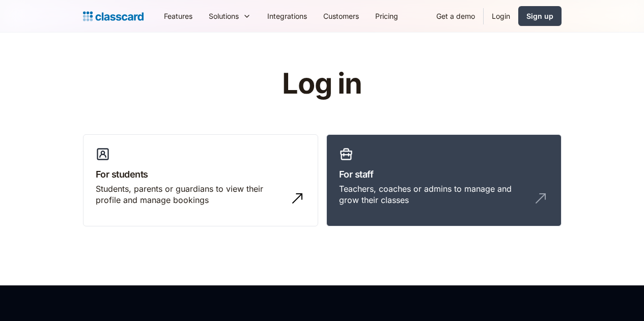 This screenshot has width=644, height=321. What do you see at coordinates (444, 181) in the screenshot?
I see `a: For staffTeachers, coaches or admins to manage and grow their classes` at bounding box center [444, 181].